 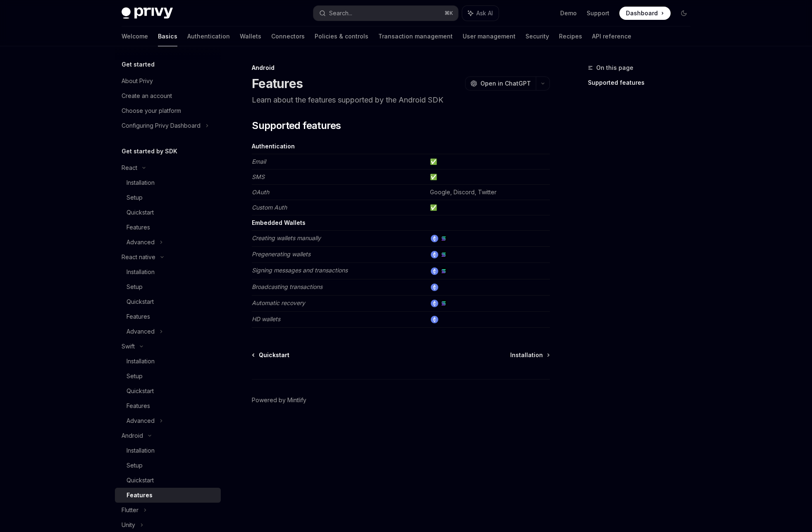 I want to click on div: React native, so click(x=138, y=257).